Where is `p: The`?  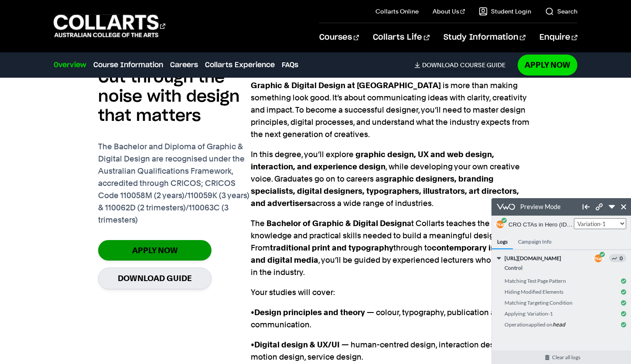
p: The is located at coordinates (392, 248).